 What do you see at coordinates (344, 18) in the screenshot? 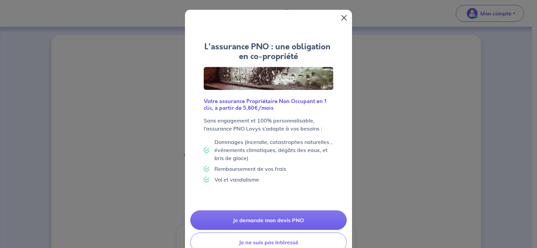
I see `button: Close` at bounding box center [344, 18].